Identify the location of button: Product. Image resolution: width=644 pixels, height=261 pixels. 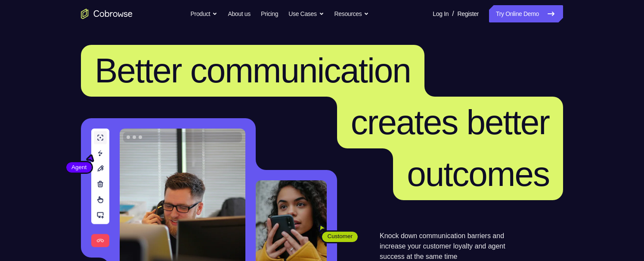
(204, 14).